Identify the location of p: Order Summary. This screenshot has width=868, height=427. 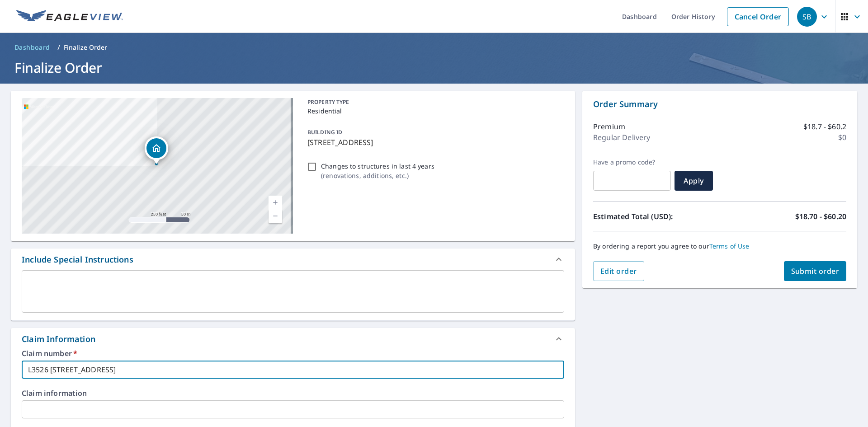
(720, 104).